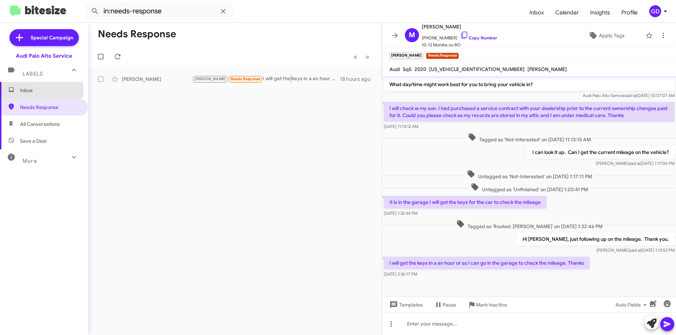 The image size is (676, 335). I want to click on p: I will get the keys in a an hour or so I can go in the garage to check the mileage. Thanks, so click(486, 263).